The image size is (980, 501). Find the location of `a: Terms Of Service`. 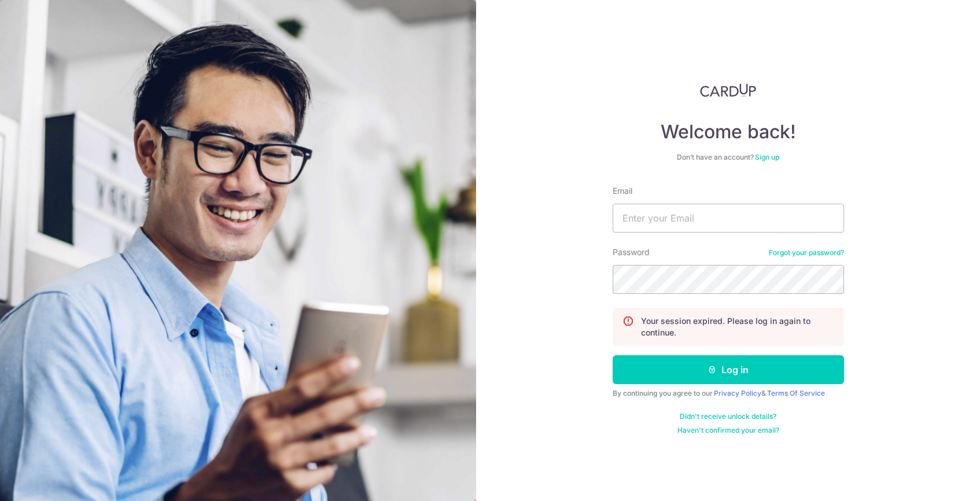

a: Terms Of Service is located at coordinates (796, 393).